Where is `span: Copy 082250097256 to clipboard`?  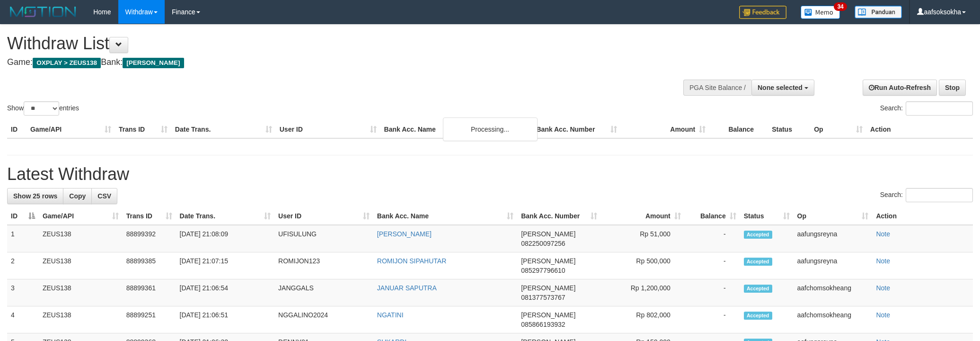
span: Copy 082250097256 to clipboard is located at coordinates (543, 243).